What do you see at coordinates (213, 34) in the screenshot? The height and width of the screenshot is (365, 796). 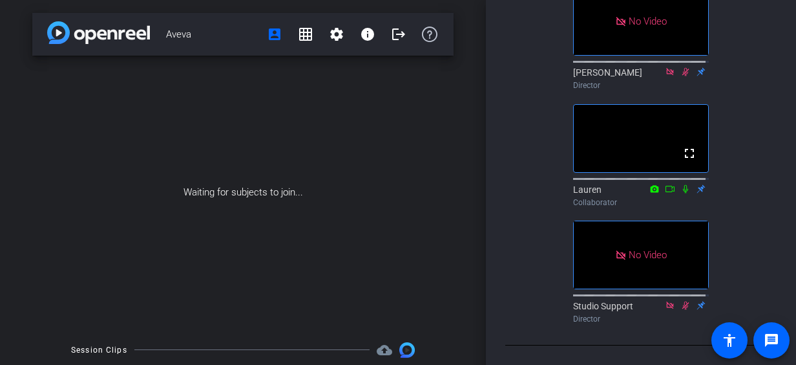 I see `span: Aveva` at bounding box center [213, 34].